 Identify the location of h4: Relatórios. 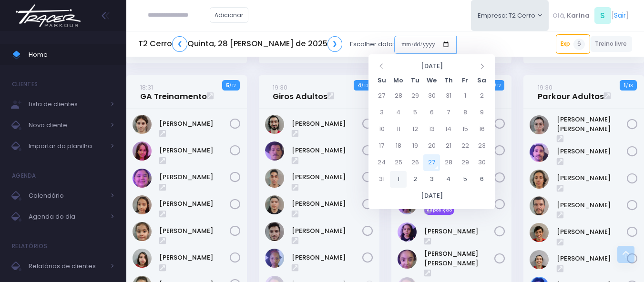
(30, 247).